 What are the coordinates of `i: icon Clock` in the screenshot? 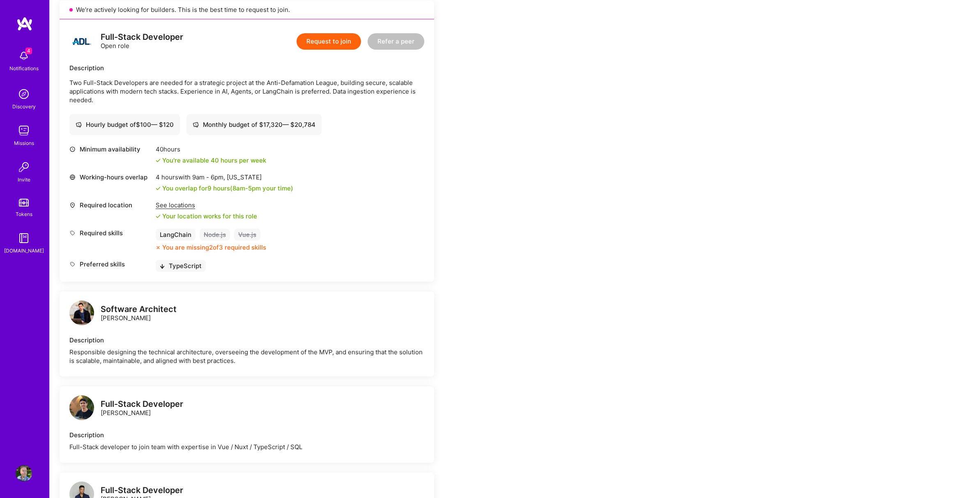 It's located at (72, 149).